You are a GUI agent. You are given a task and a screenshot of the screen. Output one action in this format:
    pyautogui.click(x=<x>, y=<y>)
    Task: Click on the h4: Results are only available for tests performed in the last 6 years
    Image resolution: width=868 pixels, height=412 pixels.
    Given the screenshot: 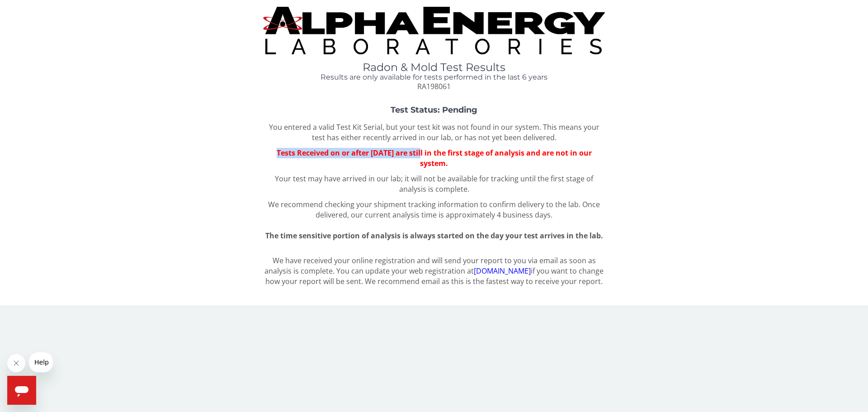 What is the action you would take?
    pyautogui.click(x=434, y=77)
    